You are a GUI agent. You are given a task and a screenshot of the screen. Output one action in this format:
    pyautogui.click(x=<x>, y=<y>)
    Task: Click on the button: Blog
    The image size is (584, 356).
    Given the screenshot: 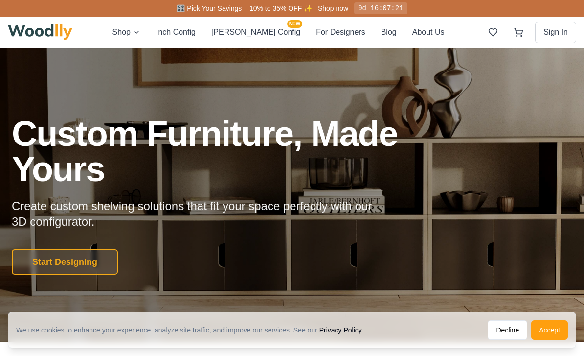 What is the action you would take?
    pyautogui.click(x=389, y=32)
    